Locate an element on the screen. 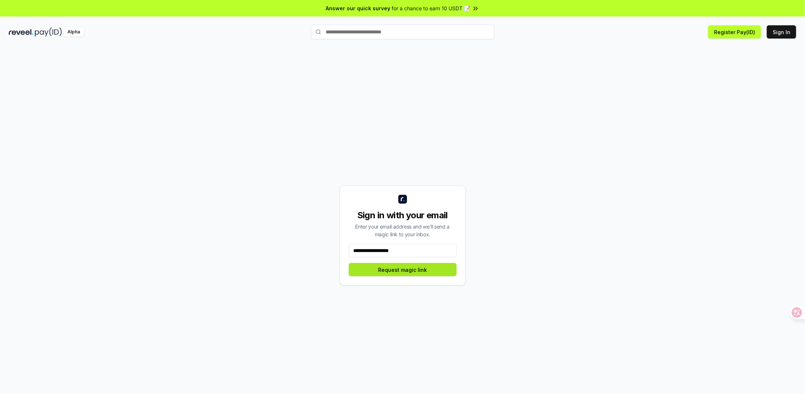 This screenshot has height=394, width=805. div: Enter your email address and we’ll send a magic link to your inbox. is located at coordinates (403, 230).